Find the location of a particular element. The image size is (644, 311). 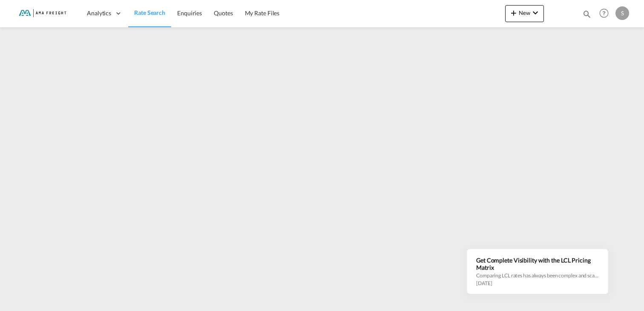

span: Rate Search is located at coordinates (150, 12).